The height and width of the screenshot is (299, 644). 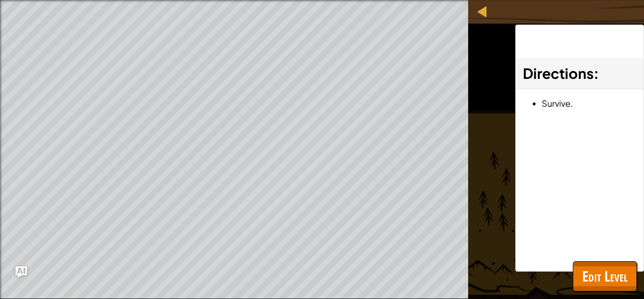 What do you see at coordinates (605, 276) in the screenshot?
I see `span: Edit Level` at bounding box center [605, 276].